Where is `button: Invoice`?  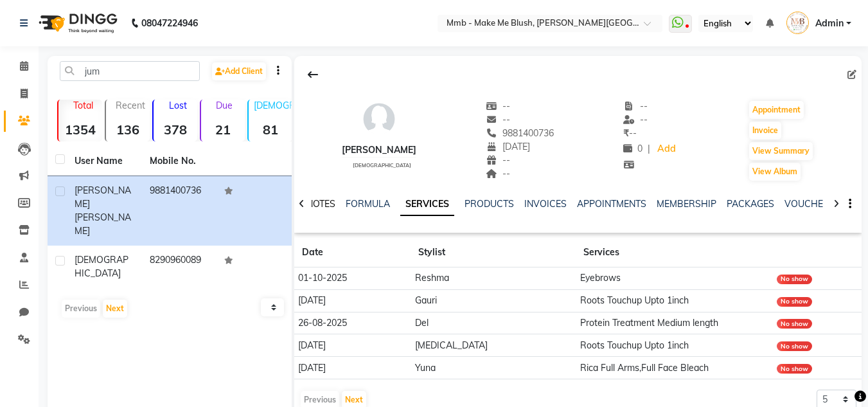 button: Invoice is located at coordinates (765, 130).